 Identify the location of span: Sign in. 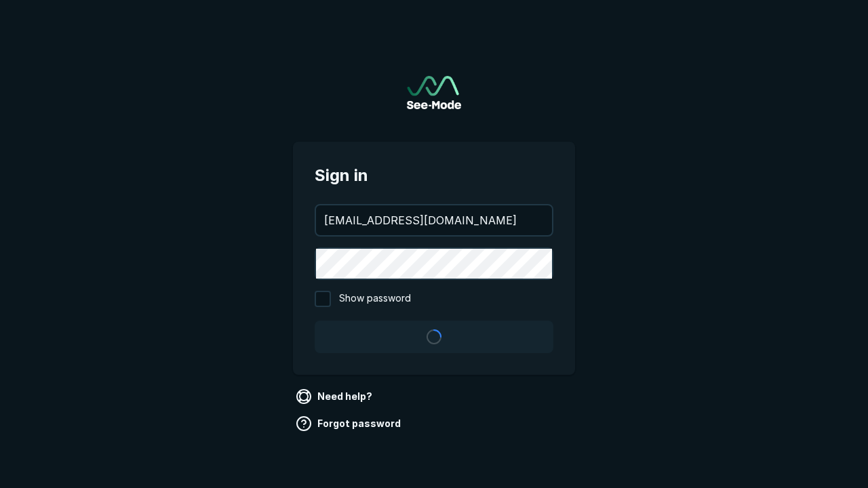
(434, 176).